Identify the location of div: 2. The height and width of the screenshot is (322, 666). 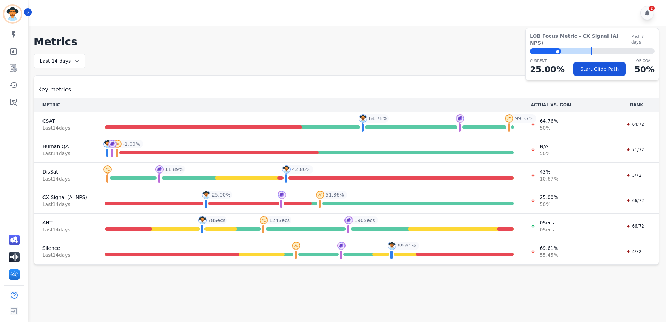
(652, 8).